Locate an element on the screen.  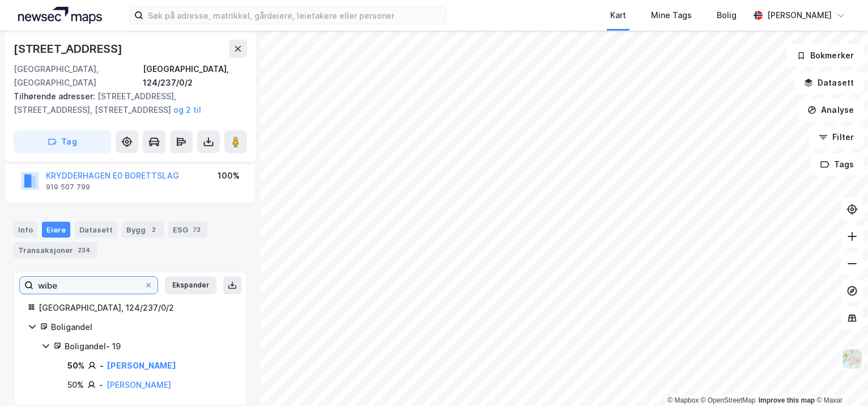
div: 2 is located at coordinates (153, 230).